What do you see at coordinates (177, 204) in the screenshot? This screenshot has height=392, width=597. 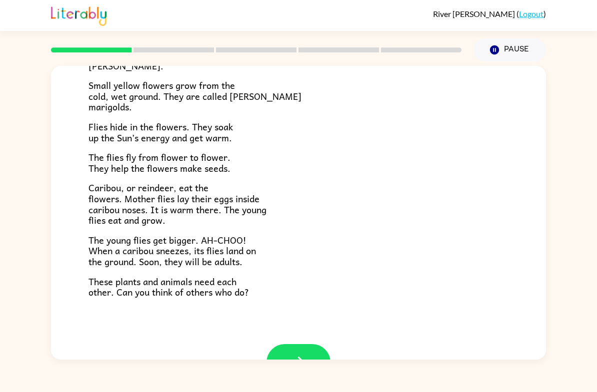 I see `span: Caribou, or reindeer, eat the flowers. Mother flies lay their eggs inside caribou noses. It is wa...` at bounding box center [177, 204].